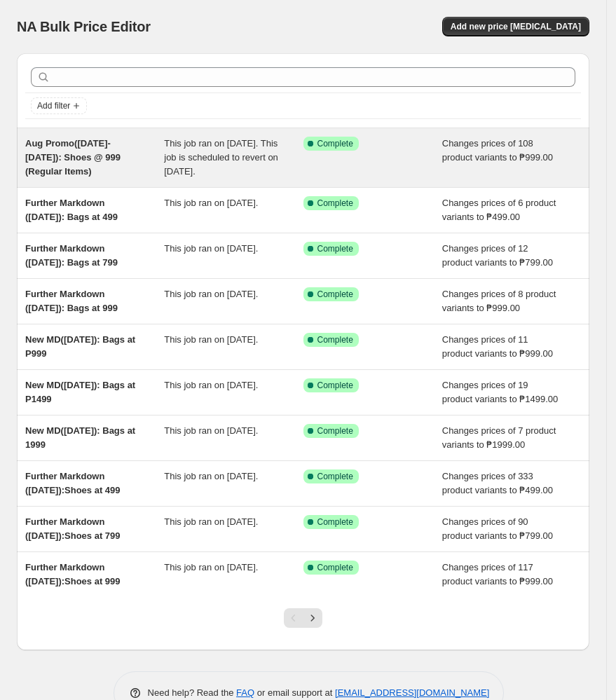 The width and height of the screenshot is (616, 700). I want to click on span: Changes prices of 12 product variants to ₱799.00, so click(498, 255).